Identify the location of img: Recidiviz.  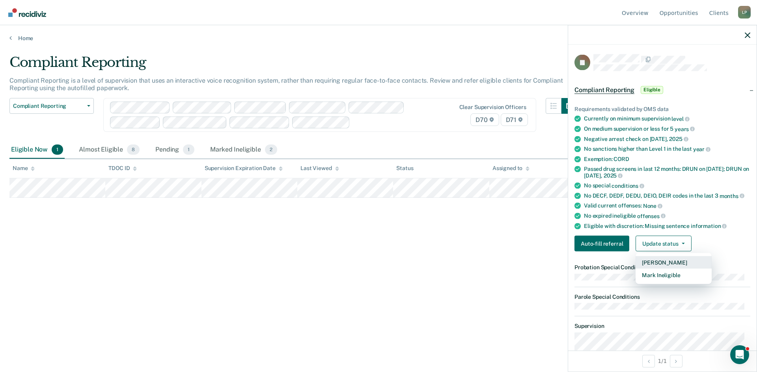
(27, 13).